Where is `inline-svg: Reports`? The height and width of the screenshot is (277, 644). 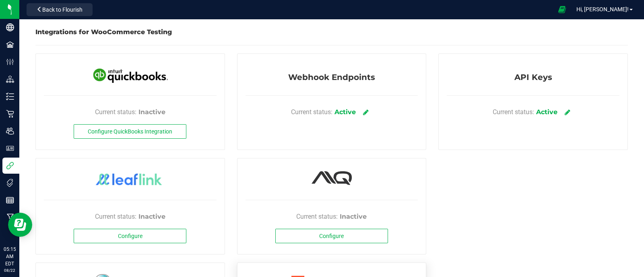 inline-svg: Reports is located at coordinates (10, 200).